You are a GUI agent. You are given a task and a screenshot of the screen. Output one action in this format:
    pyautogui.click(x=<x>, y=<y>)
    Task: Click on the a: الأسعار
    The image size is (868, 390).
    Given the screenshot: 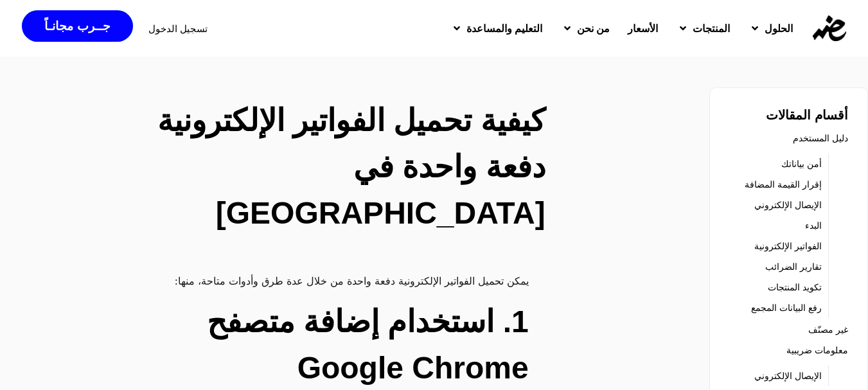 What is the action you would take?
    pyautogui.click(x=642, y=28)
    